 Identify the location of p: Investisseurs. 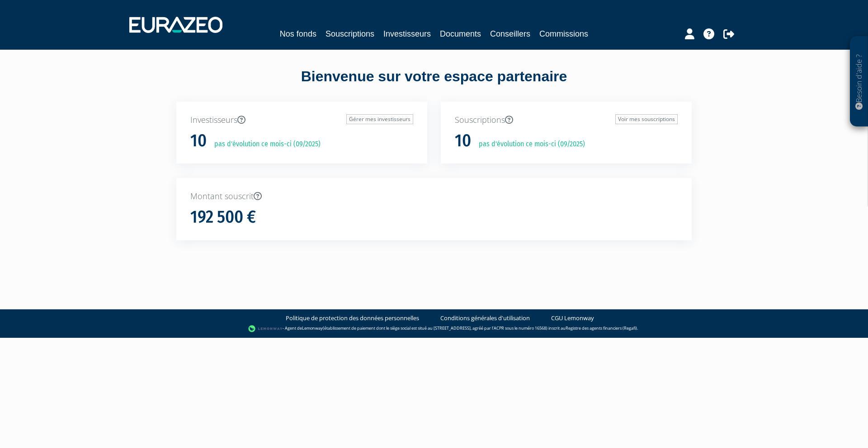
(302, 120).